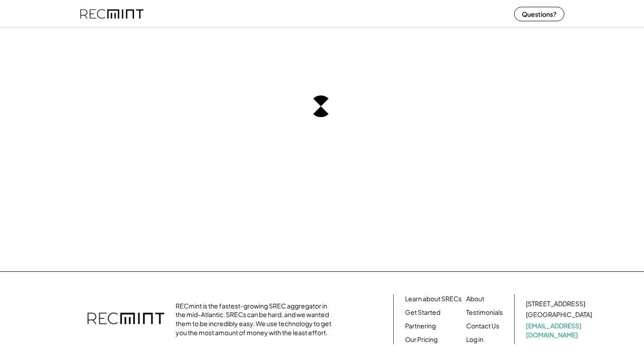 The image size is (644, 346). I want to click on a: Contact Us, so click(482, 326).